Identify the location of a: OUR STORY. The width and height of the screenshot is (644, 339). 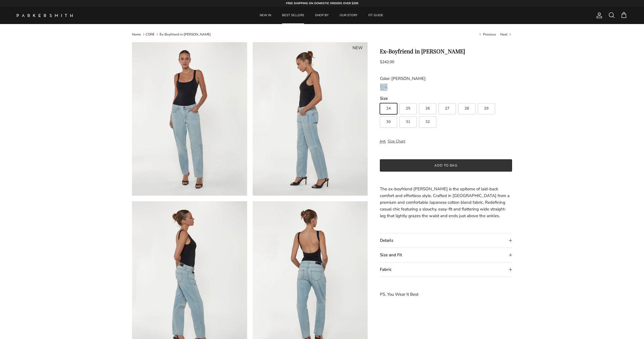
(349, 15).